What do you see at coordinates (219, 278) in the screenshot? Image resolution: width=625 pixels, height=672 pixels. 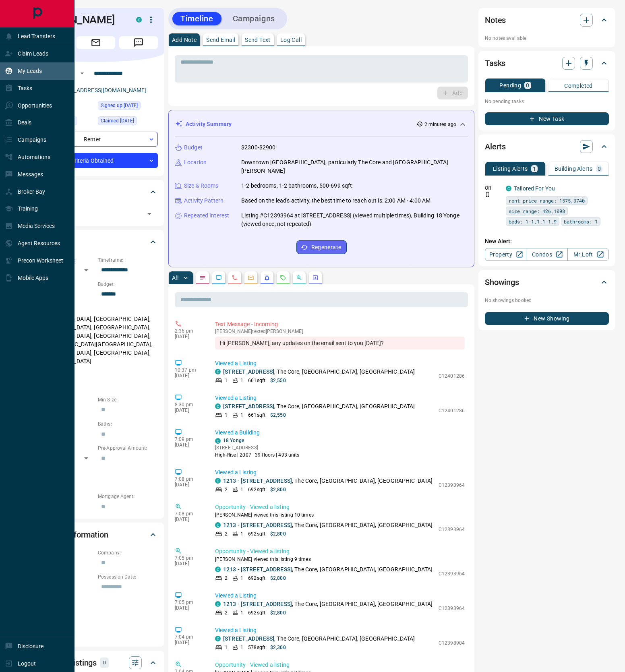 I see `svg: Lead Browsing Activity` at bounding box center [219, 278].